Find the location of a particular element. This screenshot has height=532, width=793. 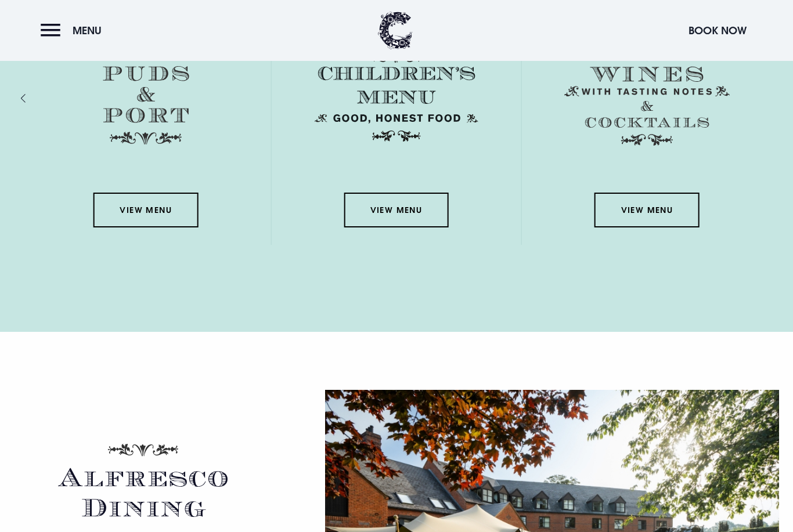

img: Childrens Menu 1 is located at coordinates (396, 96).